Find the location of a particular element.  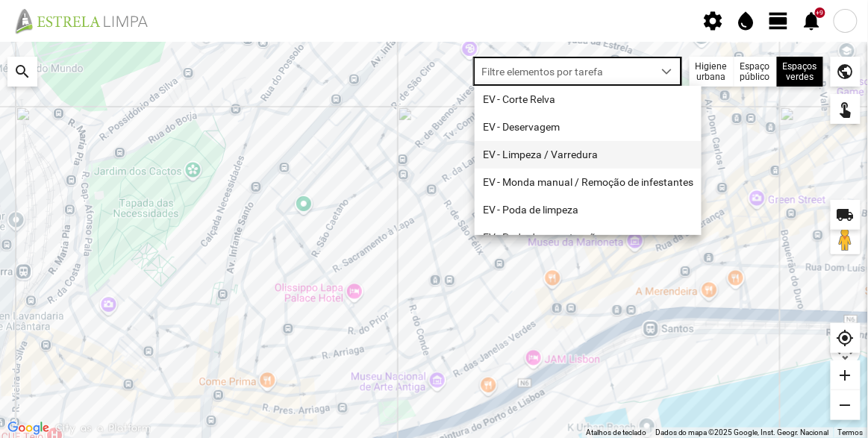

img: file is located at coordinates (87, 21).